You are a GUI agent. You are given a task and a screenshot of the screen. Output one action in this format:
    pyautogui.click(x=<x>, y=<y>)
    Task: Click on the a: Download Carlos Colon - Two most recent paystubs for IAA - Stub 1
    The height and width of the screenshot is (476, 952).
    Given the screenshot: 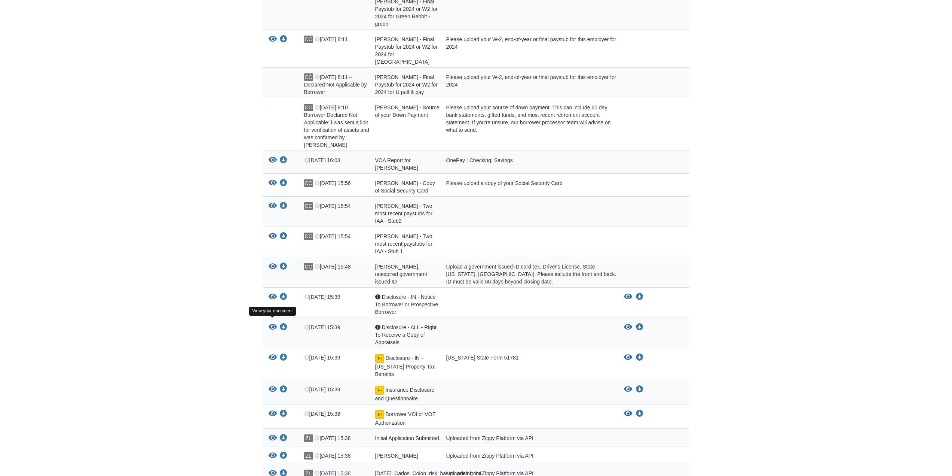 What is the action you would take?
    pyautogui.click(x=284, y=236)
    